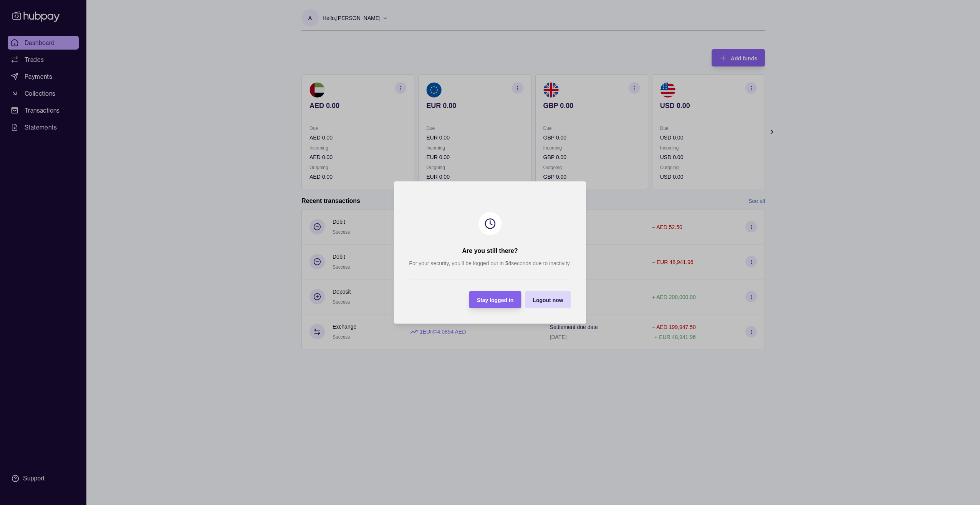 Image resolution: width=980 pixels, height=505 pixels. Describe the element at coordinates (548, 301) in the screenshot. I see `span: Logout now` at that location.